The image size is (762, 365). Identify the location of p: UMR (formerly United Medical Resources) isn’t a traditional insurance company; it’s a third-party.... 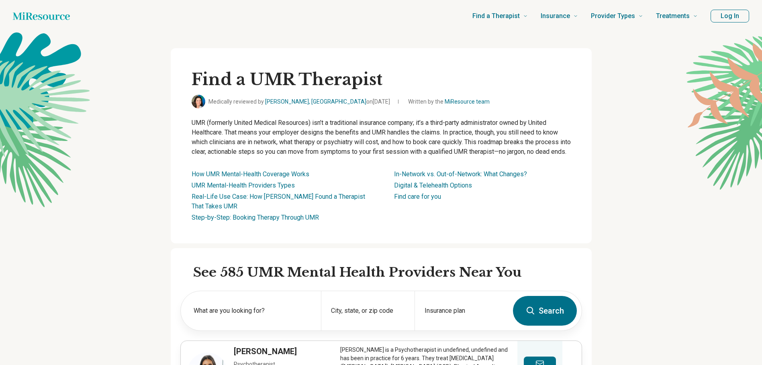
(381, 137).